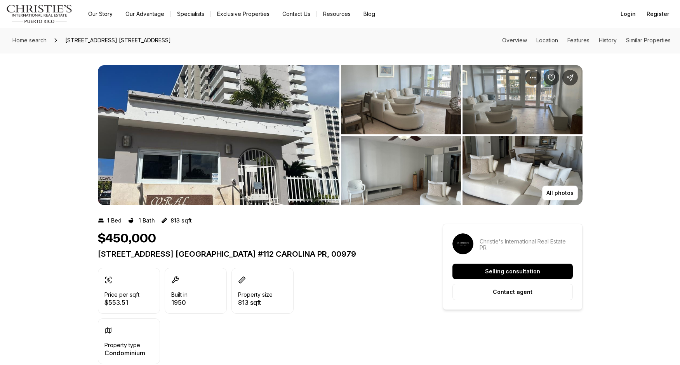 Image resolution: width=680 pixels, height=365 pixels. Describe the element at coordinates (515, 40) in the screenshot. I see `a: Skip to: Overview` at that location.